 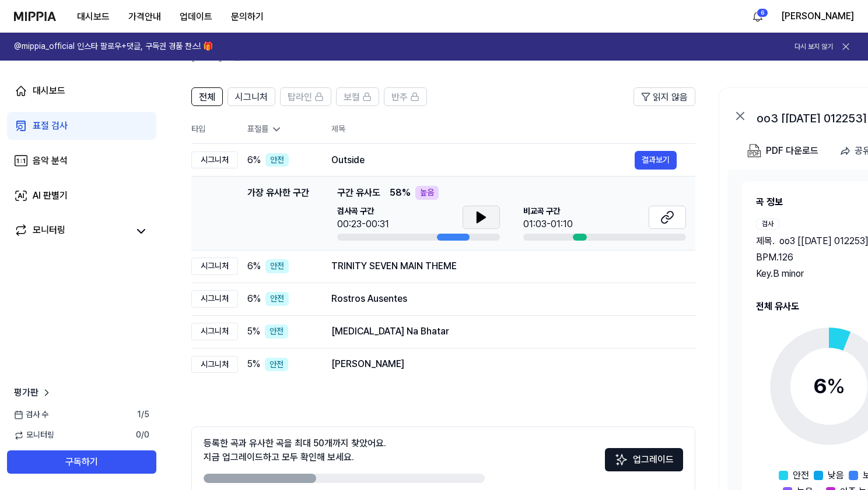 I want to click on div: 01:03-01:10, so click(x=548, y=224).